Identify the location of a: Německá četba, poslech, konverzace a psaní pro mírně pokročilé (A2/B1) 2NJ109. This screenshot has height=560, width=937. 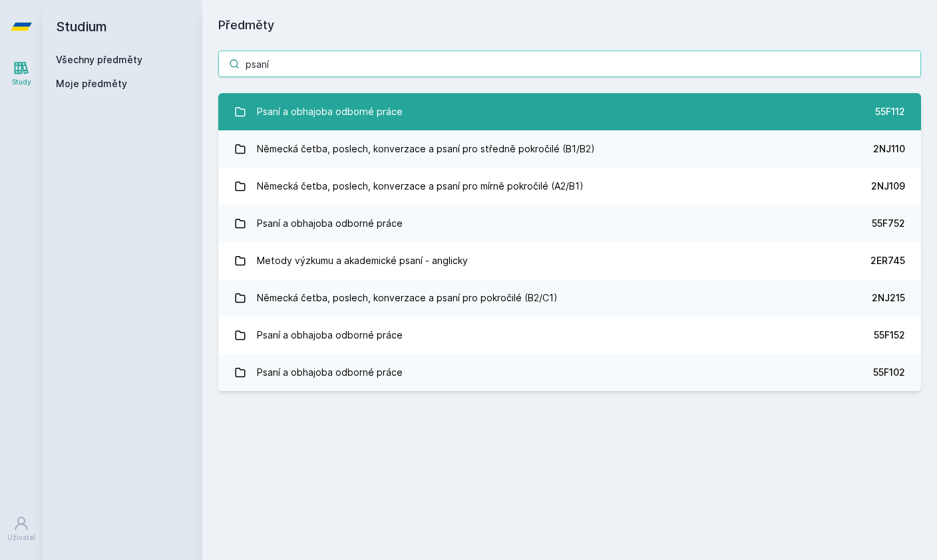
(570, 186).